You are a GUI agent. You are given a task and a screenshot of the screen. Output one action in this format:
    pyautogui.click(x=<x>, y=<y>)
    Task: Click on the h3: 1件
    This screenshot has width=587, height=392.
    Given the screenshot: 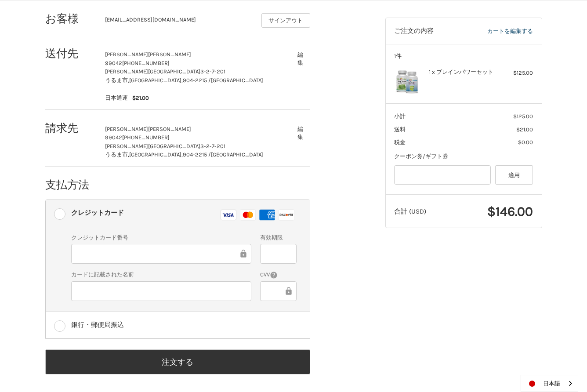 What is the action you would take?
    pyautogui.click(x=463, y=56)
    